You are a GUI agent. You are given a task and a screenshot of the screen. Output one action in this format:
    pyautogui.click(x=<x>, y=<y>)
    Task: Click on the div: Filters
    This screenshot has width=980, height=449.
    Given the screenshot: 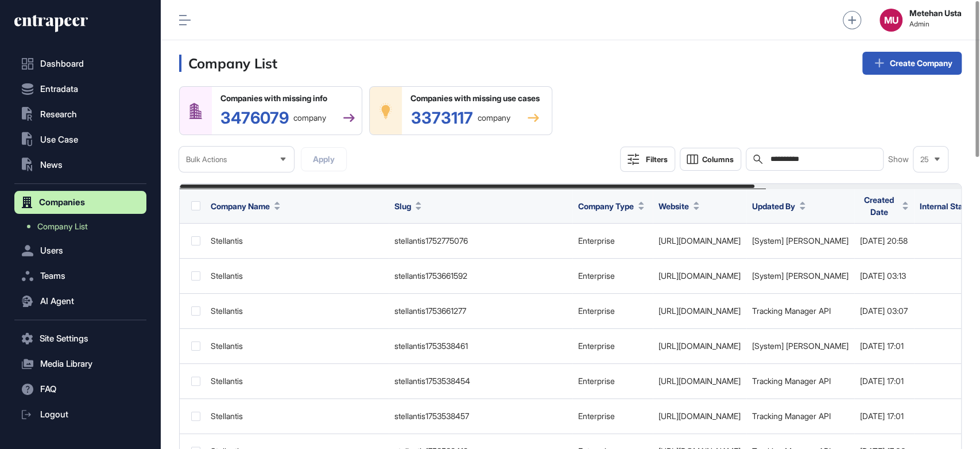 What is the action you would take?
    pyautogui.click(x=657, y=160)
    